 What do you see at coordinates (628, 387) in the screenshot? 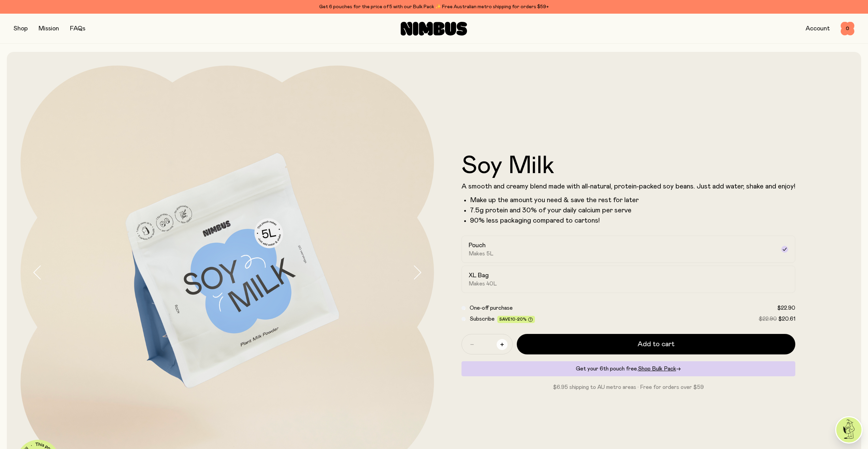
I see `p: $6.95 shipping to AU metro areas · Free for orders over $59` at bounding box center [628, 387].